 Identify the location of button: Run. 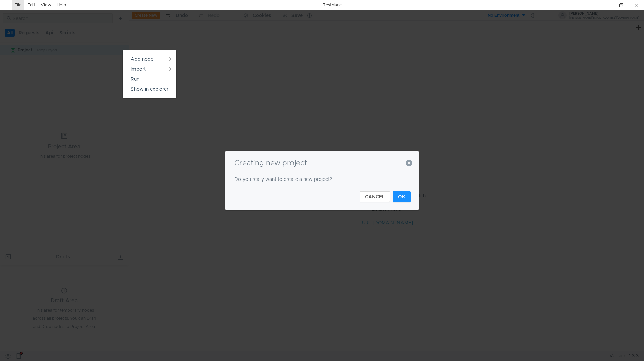
(149, 79).